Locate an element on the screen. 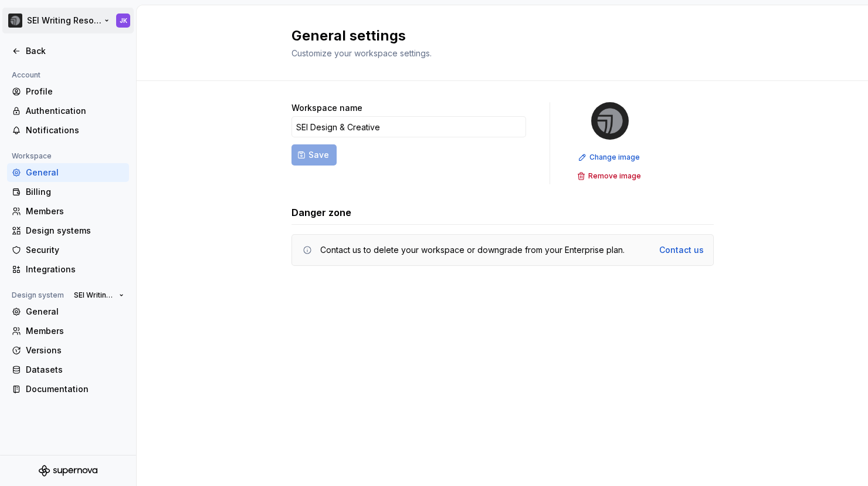 The image size is (868, 486). div: JK is located at coordinates (123, 21).